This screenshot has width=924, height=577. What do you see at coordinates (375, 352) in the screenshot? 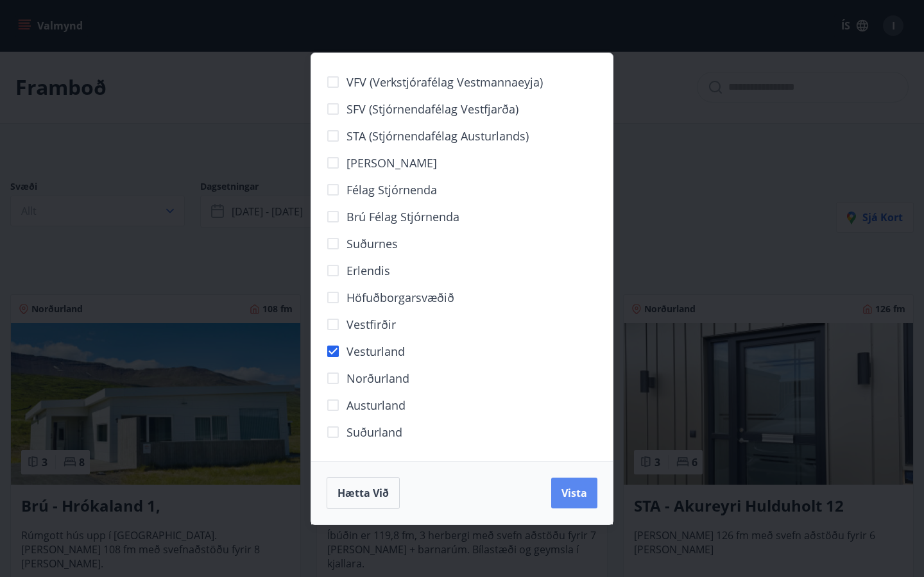
I see `span: Vesturland` at bounding box center [375, 352].